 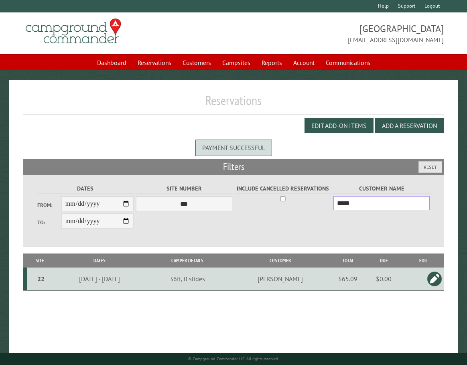 What do you see at coordinates (348, 63) in the screenshot?
I see `a: Communications` at bounding box center [348, 63].